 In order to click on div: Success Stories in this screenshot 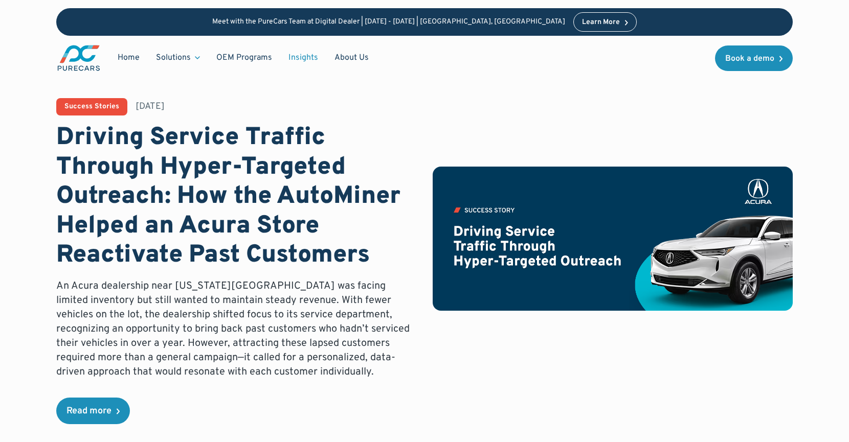, I will do `click(92, 107)`.